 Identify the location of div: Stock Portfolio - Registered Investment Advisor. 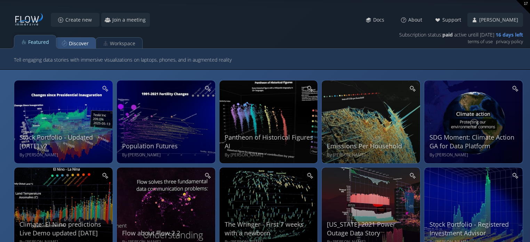
(475, 229).